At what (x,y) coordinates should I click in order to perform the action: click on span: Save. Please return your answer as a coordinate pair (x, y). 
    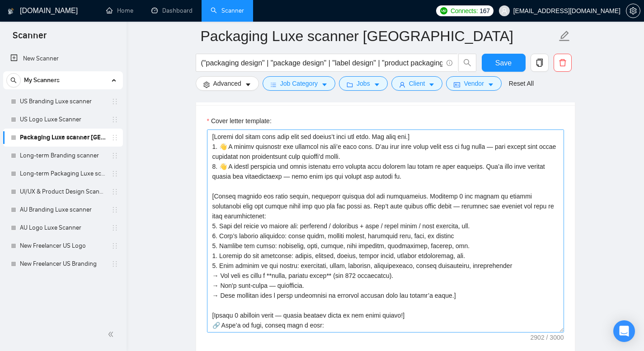
    Looking at the image, I should click on (503, 63).